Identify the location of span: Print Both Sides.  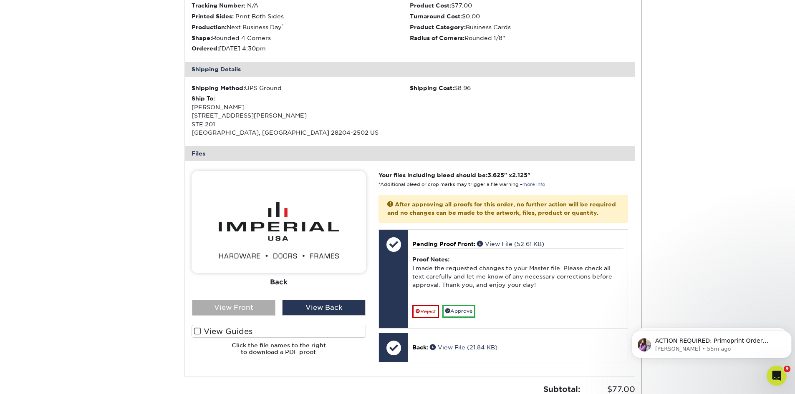
(260, 16).